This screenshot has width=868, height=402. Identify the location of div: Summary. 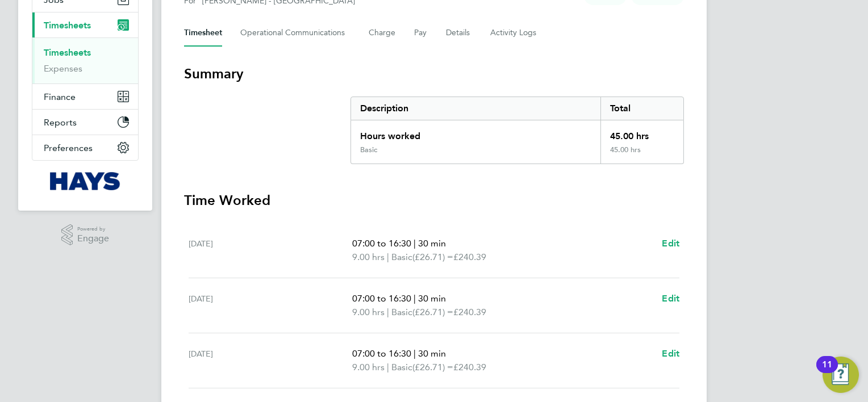
(517, 130).